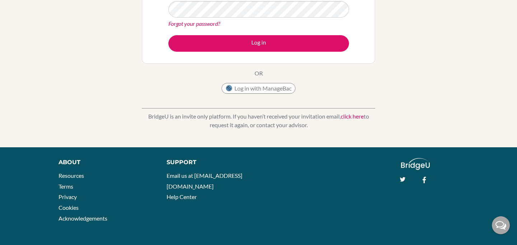 The height and width of the screenshot is (245, 517). Describe the element at coordinates (71, 175) in the screenshot. I see `a: Resources` at that location.